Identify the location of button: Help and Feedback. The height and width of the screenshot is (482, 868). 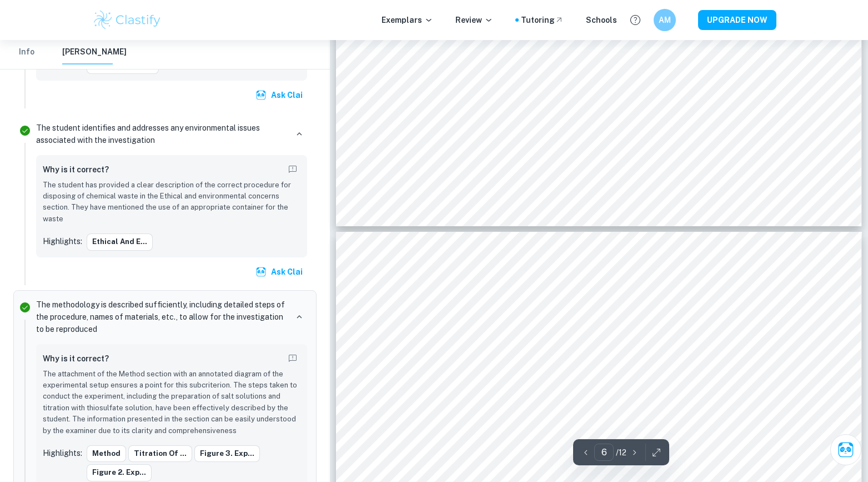
(635, 20).